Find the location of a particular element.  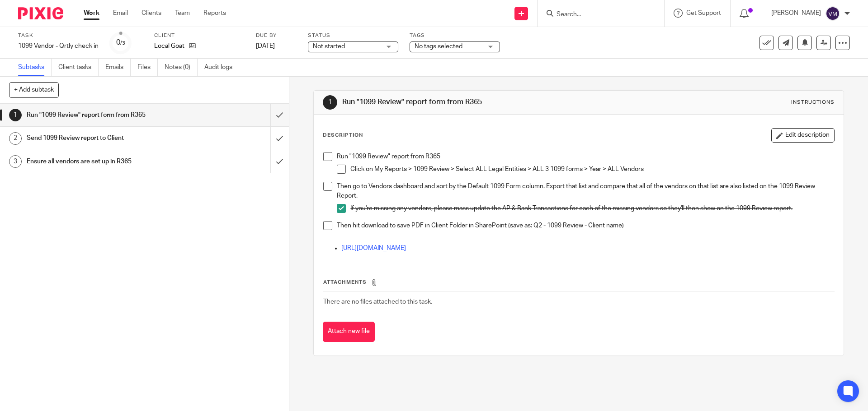

span: There are no files attached to this task. is located at coordinates (378, 302).